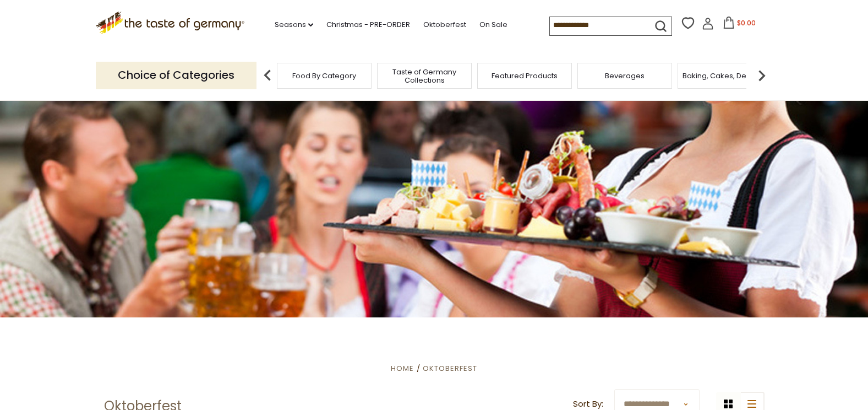 The image size is (868, 410). I want to click on span: Featured Products, so click(525, 76).